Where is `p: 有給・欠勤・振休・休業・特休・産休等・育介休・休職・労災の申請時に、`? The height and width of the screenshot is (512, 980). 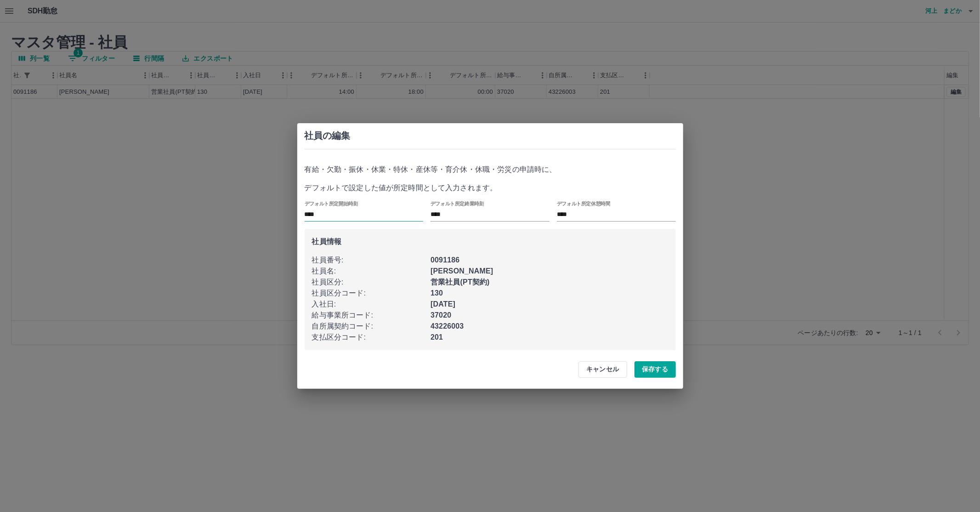
p: 有給・欠勤・振休・休業・特休・産休等・育介休・休職・労災の申請時に、 is located at coordinates (490, 169).